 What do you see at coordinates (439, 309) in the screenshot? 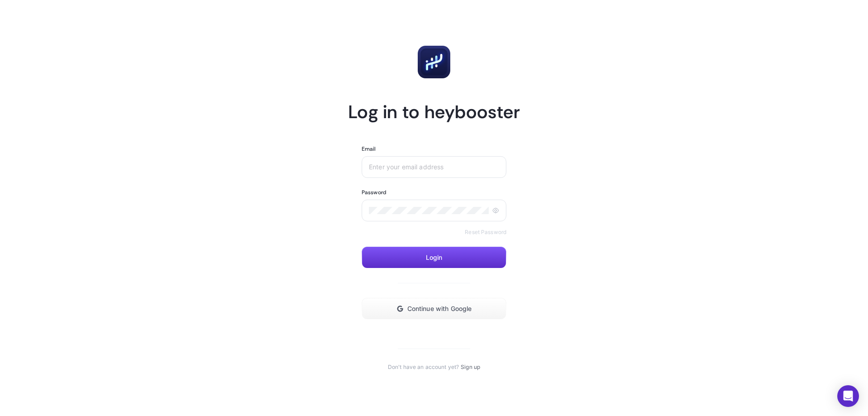
I see `span: Continue with Google` at bounding box center [439, 309].